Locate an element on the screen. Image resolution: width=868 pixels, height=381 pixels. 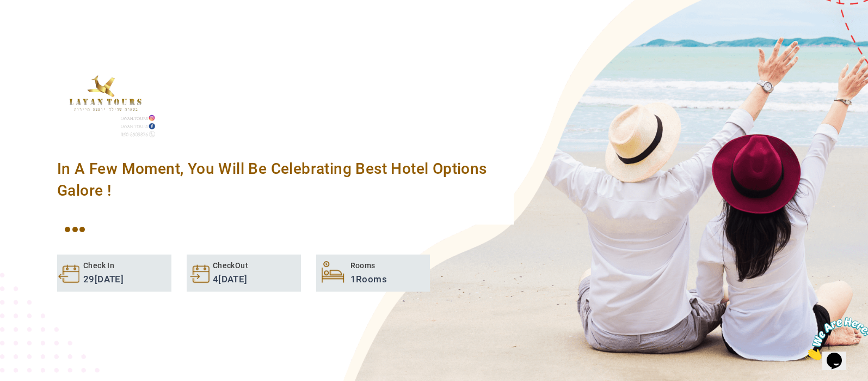
img: Chat attention grabber is located at coordinates (38, 26).